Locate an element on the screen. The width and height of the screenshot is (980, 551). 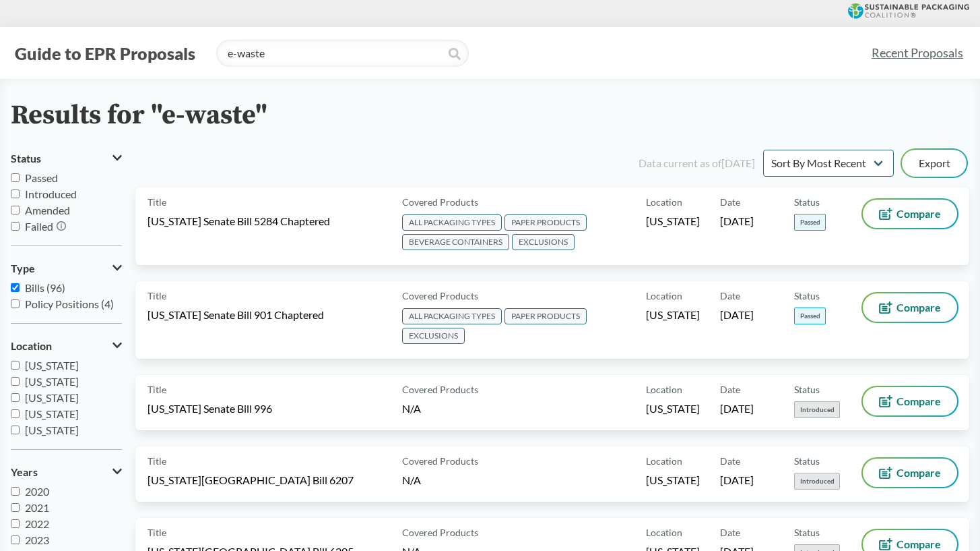
input: Passed is located at coordinates (15, 178).